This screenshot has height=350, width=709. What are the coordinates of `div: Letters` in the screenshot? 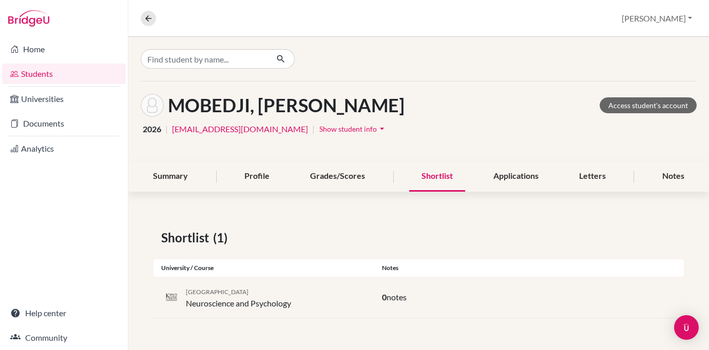 It's located at (592, 177).